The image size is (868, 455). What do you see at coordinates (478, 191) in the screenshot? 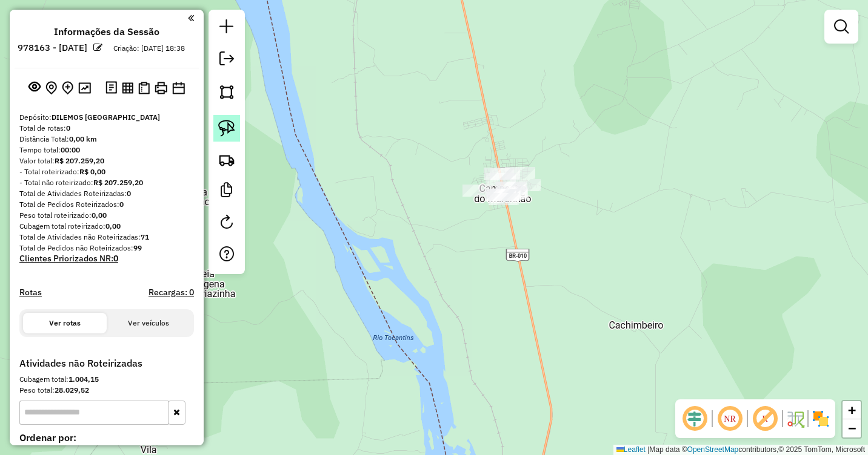
I see `div: Atividade não roteirizada - PESQUE PAGUE LAGO VE` at bounding box center [478, 191].